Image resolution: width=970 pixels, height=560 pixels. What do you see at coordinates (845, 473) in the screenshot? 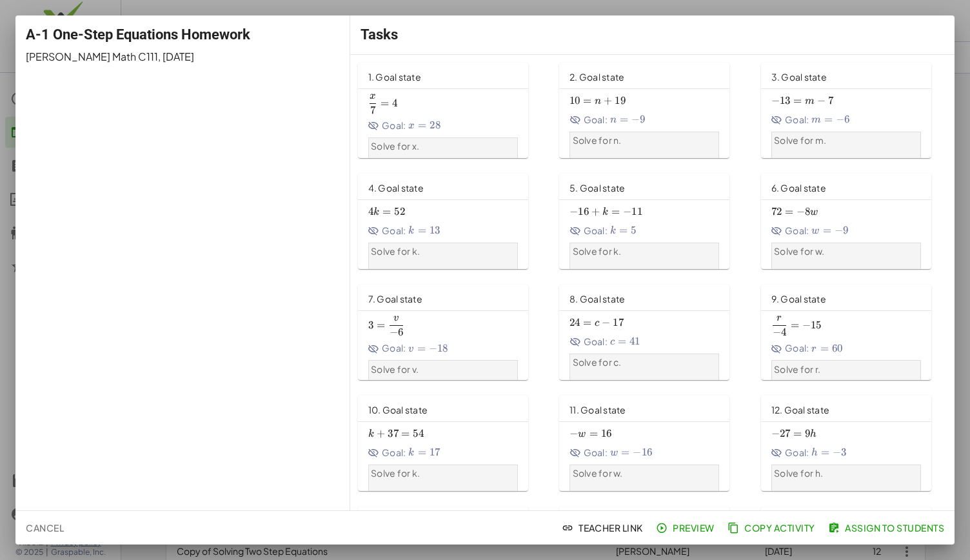
I see `p: Solve for h.` at bounding box center [845, 473].